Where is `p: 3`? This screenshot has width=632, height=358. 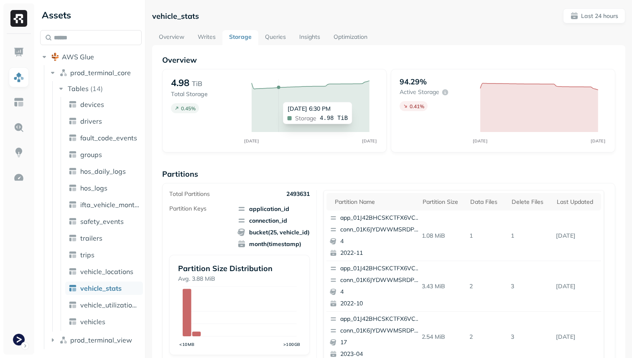
p: 3 is located at coordinates (530, 337).